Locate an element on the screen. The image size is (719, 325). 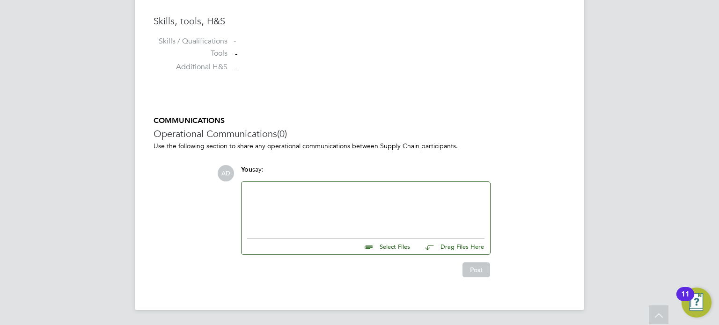
label: Additional H&S is located at coordinates (191, 67).